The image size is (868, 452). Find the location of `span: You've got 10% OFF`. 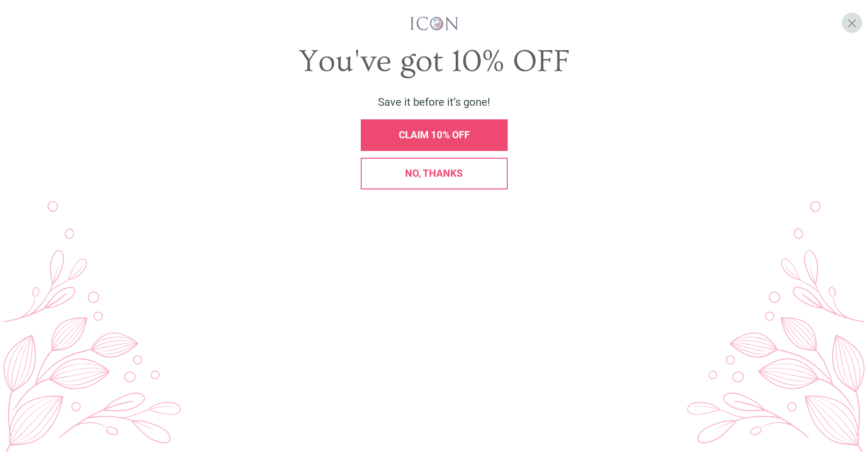

span: You've got 10% OFF is located at coordinates (434, 61).